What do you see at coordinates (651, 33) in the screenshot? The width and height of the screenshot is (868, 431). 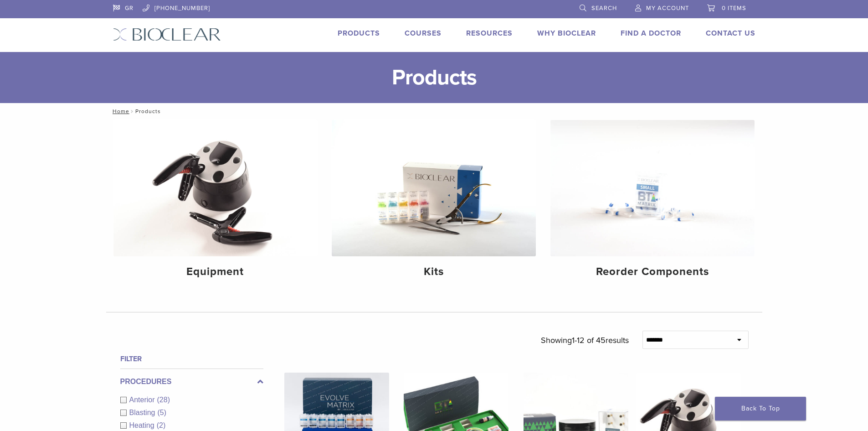 I see `a: Find A Doctor` at bounding box center [651, 33].